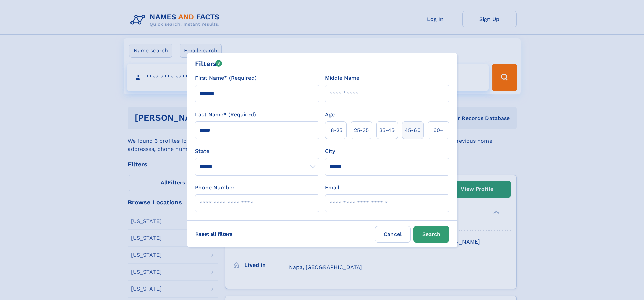 Image resolution: width=644 pixels, height=300 pixels. Describe the element at coordinates (432, 234) in the screenshot. I see `button: Search` at that location.